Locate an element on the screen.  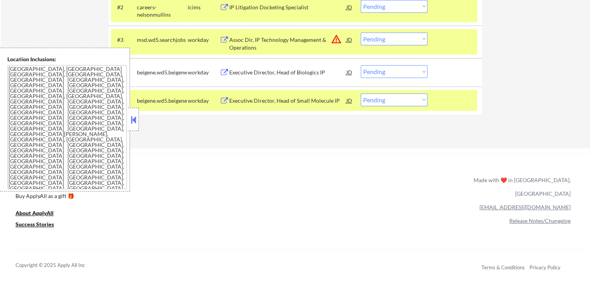
a: Terms & Conditions is located at coordinates (503, 267).